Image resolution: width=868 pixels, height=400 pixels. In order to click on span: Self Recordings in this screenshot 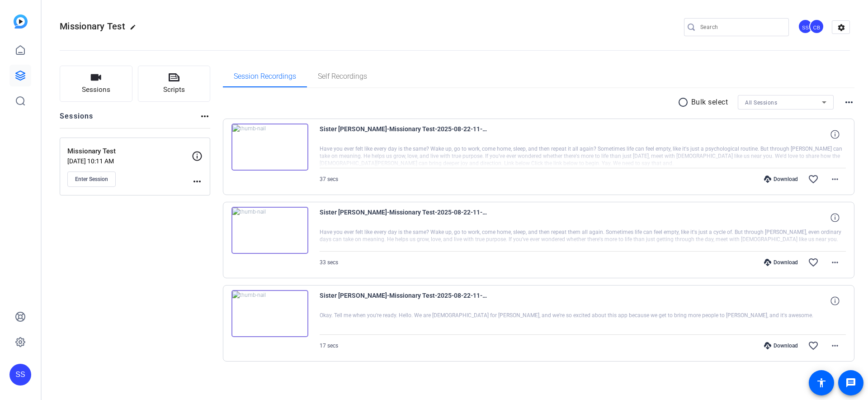, I will do `click(342, 76)`.